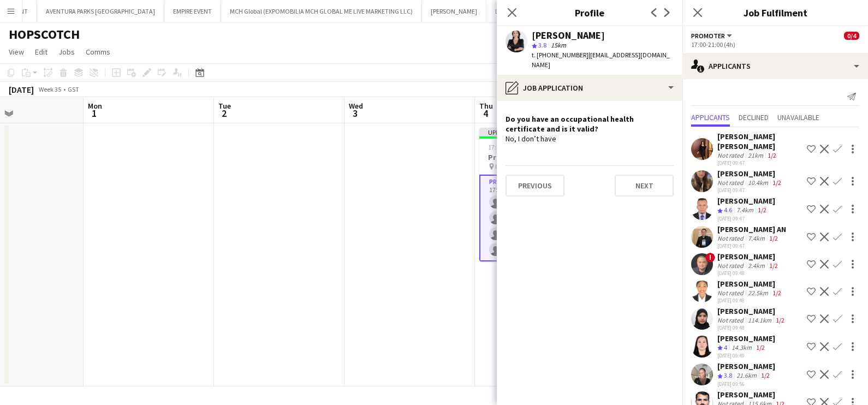 This screenshot has width=868, height=405. What do you see at coordinates (16, 52) in the screenshot?
I see `a: View` at bounding box center [16, 52].